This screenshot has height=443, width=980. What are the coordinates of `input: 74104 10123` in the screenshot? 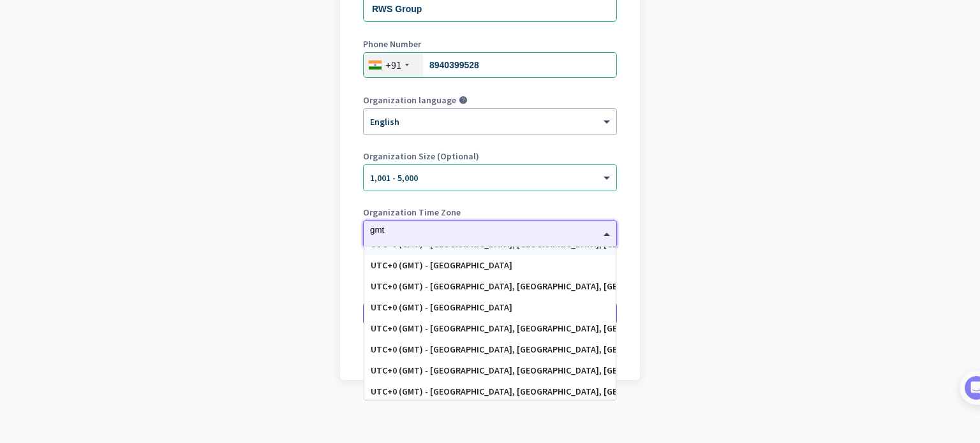 It's located at (490, 65).